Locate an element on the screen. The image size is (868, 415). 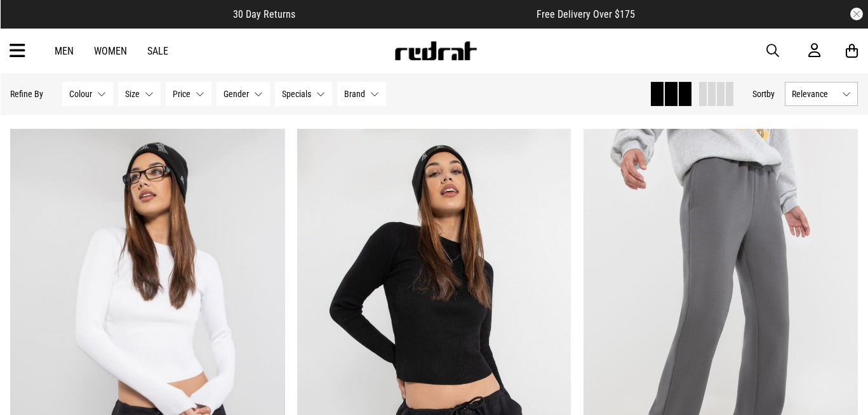
button: Specials is located at coordinates (303, 94).